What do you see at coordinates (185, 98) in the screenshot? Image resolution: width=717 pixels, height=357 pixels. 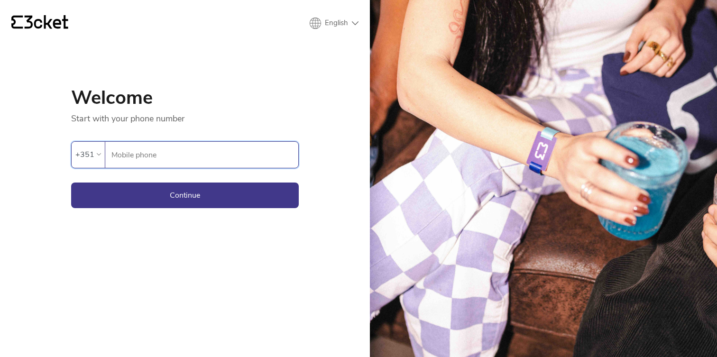 I see `h1: Welcome` at bounding box center [185, 98].